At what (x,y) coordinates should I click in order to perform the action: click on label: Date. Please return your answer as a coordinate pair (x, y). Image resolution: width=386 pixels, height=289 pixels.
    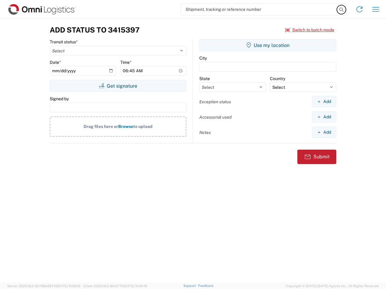
    Looking at the image, I should click on (55, 62).